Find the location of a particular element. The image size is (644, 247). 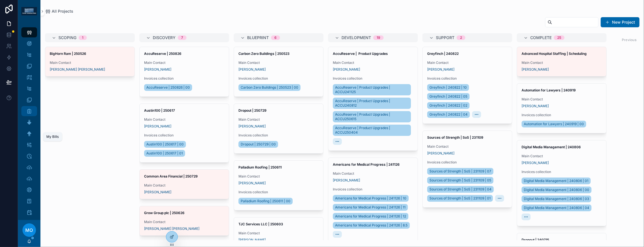

strong: Greyfinch | 240822 is located at coordinates (443, 54).